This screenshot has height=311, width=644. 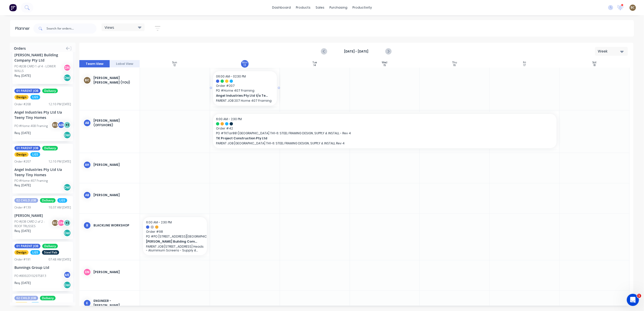 What do you see at coordinates (13, 7) in the screenshot?
I see `img: Factory` at bounding box center [13, 7].